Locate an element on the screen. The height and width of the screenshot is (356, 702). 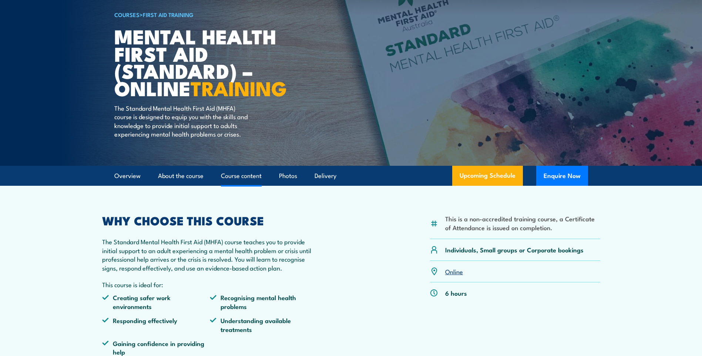
a: Photos is located at coordinates (288, 176).